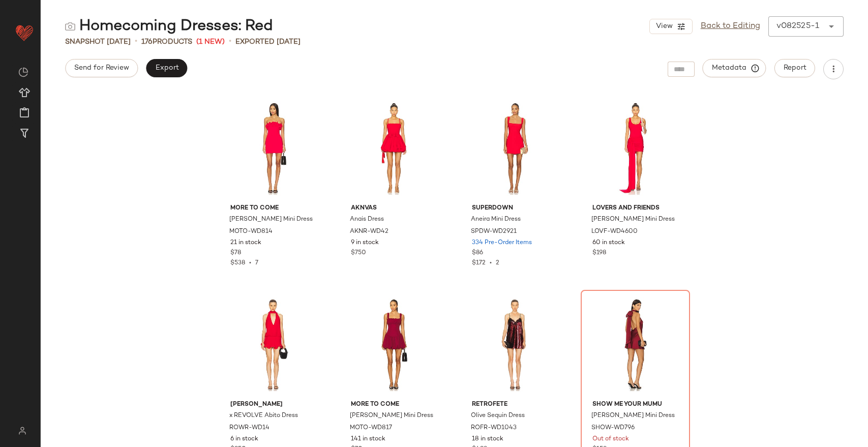 Image resolution: width=868 pixels, height=447 pixels. Describe the element at coordinates (101, 68) in the screenshot. I see `button: Send for Review` at that location.